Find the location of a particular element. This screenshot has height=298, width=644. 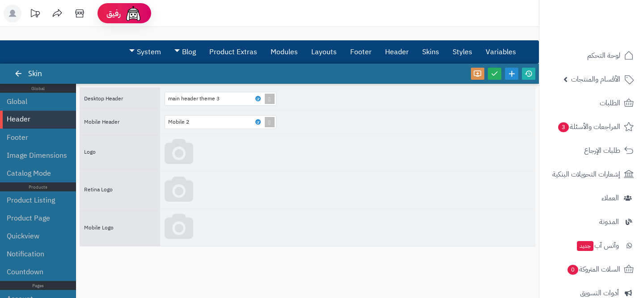

span: السلات المتروكة is located at coordinates (594, 269).